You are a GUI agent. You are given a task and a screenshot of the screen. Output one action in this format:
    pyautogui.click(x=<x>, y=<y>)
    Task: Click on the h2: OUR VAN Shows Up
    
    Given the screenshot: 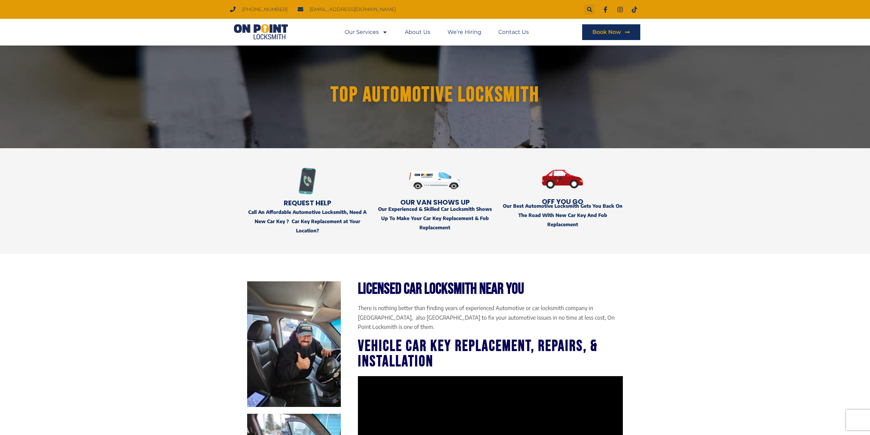 What is the action you would take?
    pyautogui.click(x=435, y=202)
    